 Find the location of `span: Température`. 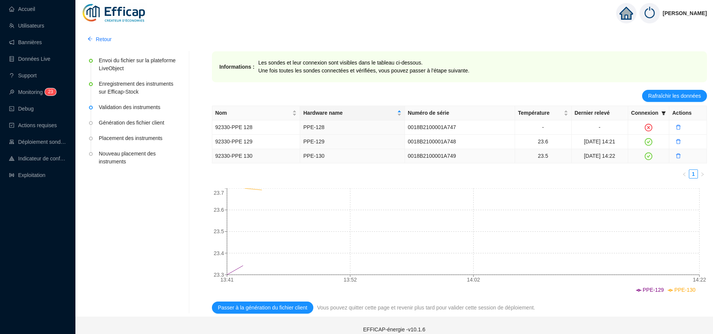

span: Température is located at coordinates (540, 113).